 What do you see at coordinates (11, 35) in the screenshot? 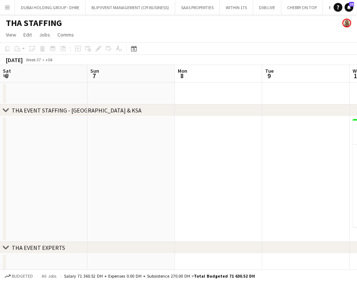
I see `a: View` at bounding box center [11, 35].